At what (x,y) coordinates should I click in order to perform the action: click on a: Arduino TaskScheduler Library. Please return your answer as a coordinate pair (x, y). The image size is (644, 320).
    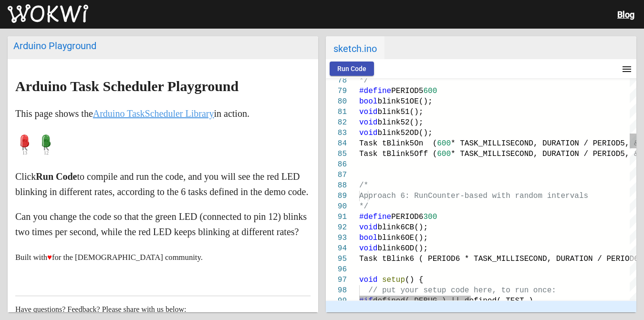
    Looking at the image, I should click on (153, 114).